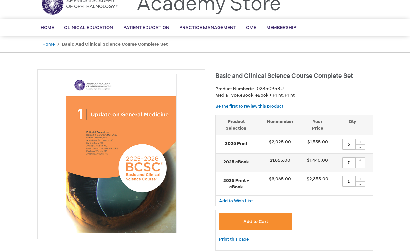  What do you see at coordinates (318, 125) in the screenshot?
I see `th: Your Price` at bounding box center [318, 125].